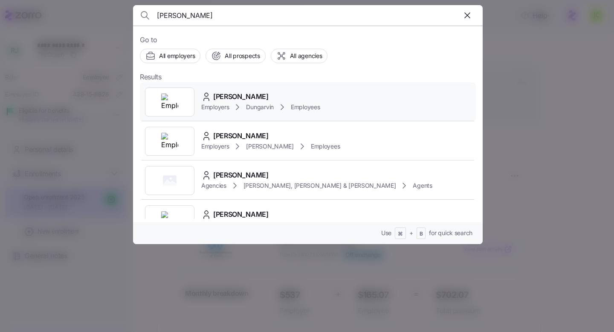  I want to click on span: Results, so click(150, 77).